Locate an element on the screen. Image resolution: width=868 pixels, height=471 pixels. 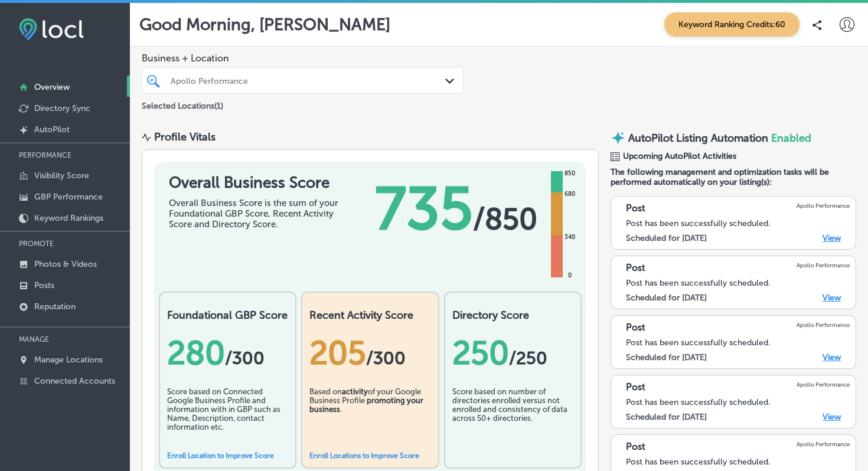
h1: Overall Business Score is located at coordinates (258, 182).